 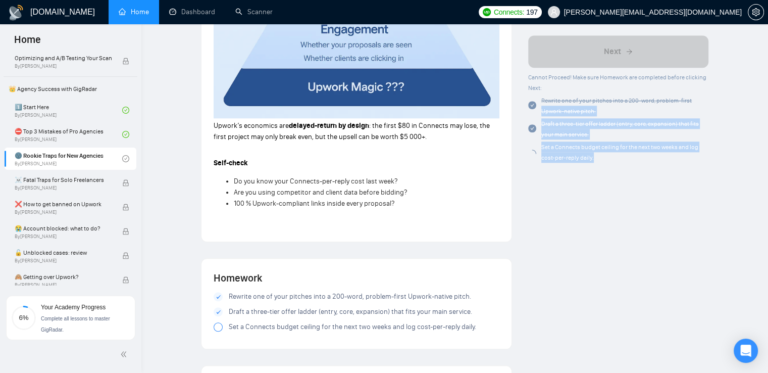 I want to click on button: Next, so click(x=618, y=52).